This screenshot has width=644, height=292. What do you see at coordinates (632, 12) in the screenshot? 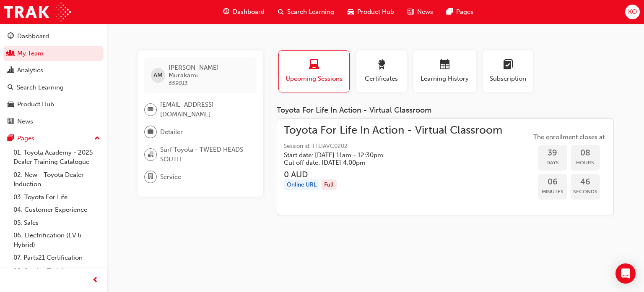
I see `span: KO` at bounding box center [632, 12].